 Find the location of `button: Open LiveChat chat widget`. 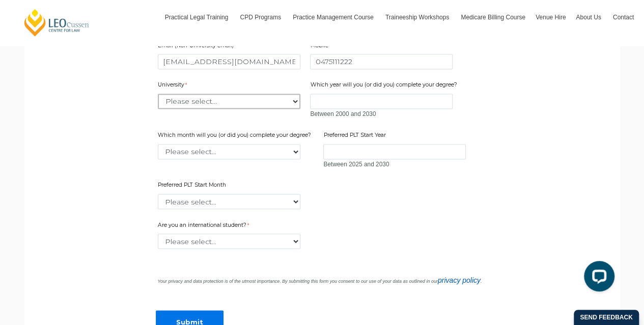

button: Open LiveChat chat widget is located at coordinates (23, 19).